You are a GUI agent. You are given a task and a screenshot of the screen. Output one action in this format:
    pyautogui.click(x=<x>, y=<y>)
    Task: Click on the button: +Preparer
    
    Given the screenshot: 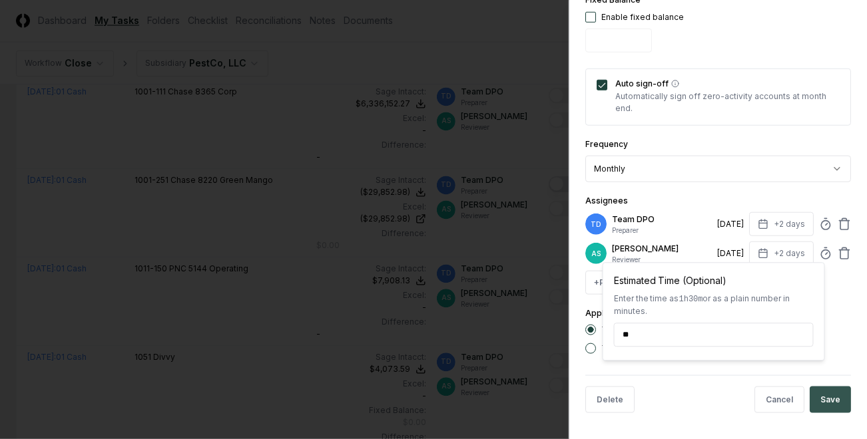 What is the action you would take?
    pyautogui.click(x=614, y=283)
    